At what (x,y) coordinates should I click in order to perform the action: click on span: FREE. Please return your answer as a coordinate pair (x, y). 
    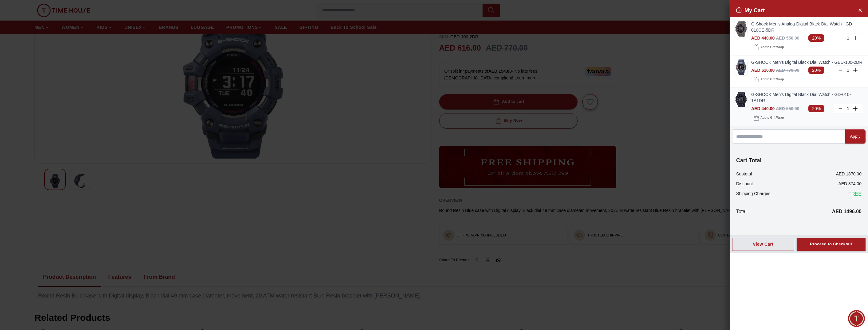
    Looking at the image, I should click on (854, 194).